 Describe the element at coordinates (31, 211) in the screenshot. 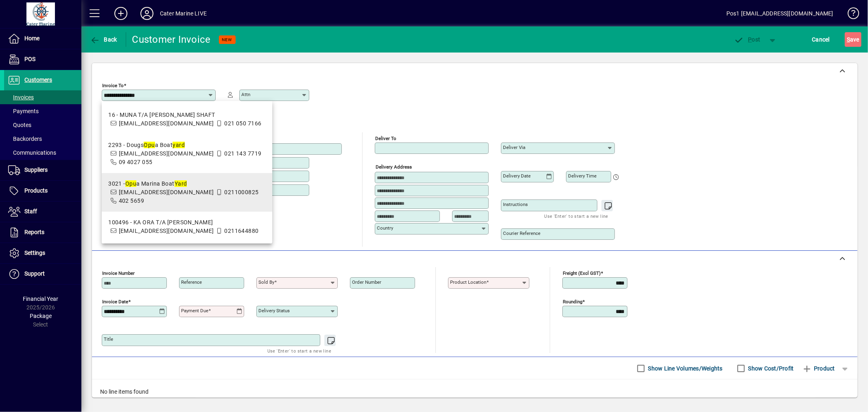

I see `span: Staff` at that location.